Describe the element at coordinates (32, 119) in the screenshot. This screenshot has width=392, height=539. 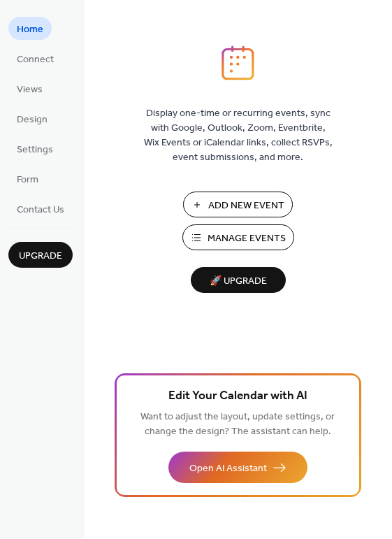
I see `span: Design` at that location.